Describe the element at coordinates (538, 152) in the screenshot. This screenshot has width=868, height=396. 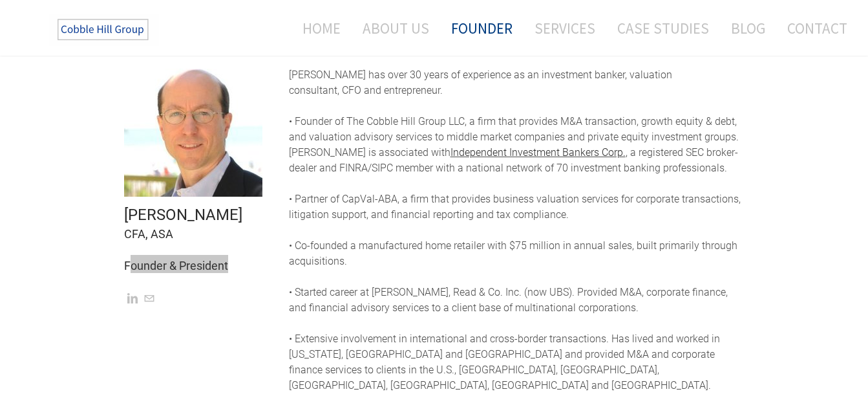
I see `a: Independent Investment Bankers Corp.` at that location.